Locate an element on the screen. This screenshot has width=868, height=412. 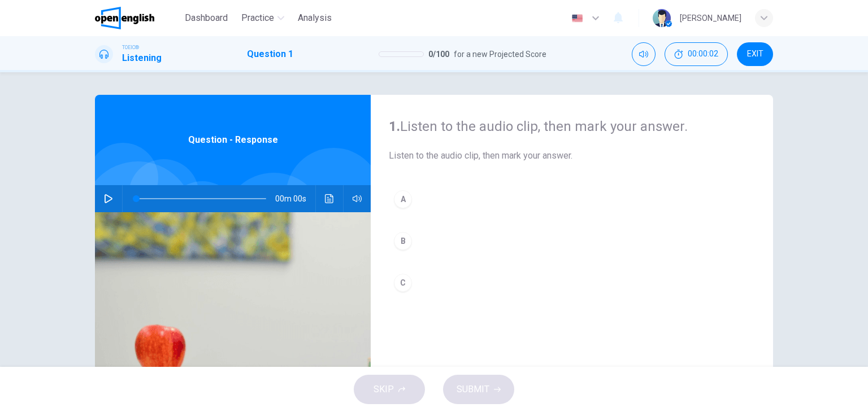
h1: Question 1 is located at coordinates (270, 54).